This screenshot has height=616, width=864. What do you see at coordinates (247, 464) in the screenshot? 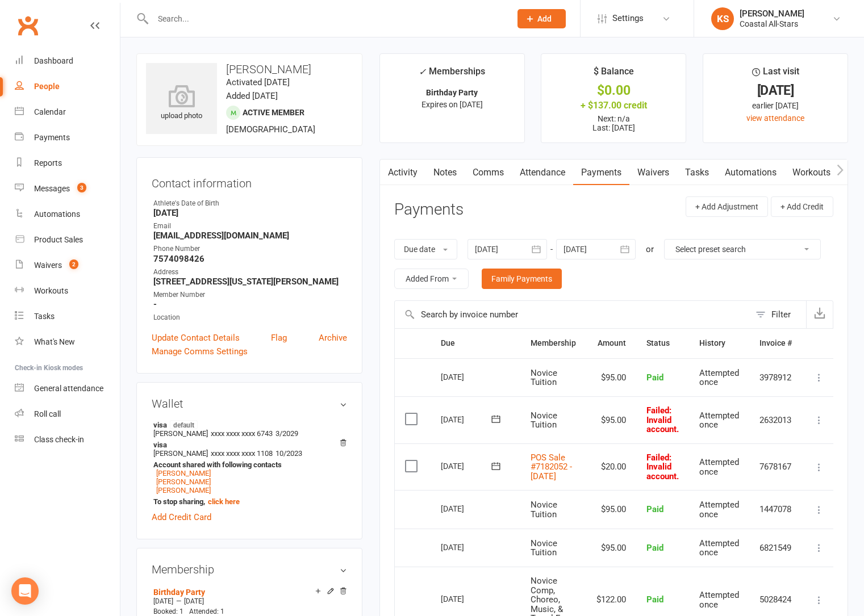
I see `strong: Account shared with following contacts` at bounding box center [247, 464].